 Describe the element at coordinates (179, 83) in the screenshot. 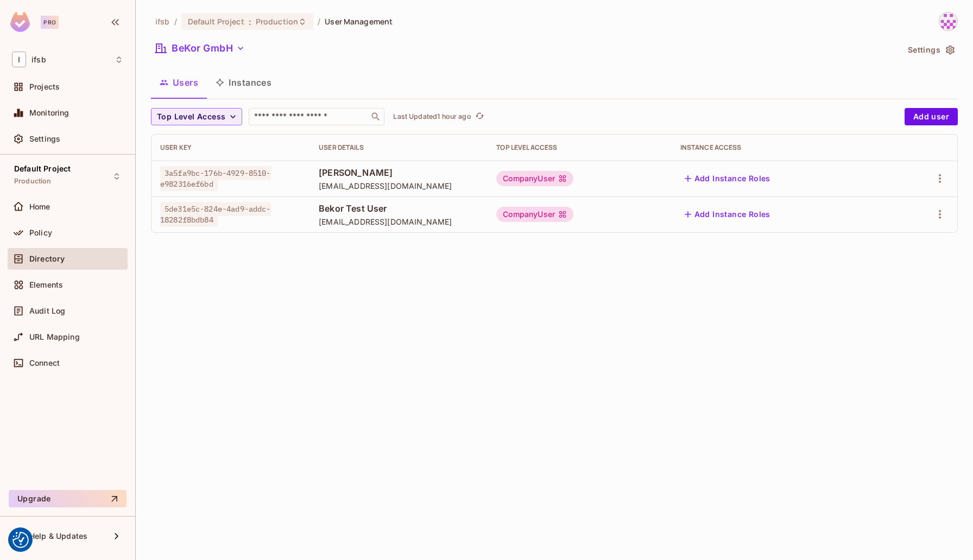

I see `button: Users` at that location.